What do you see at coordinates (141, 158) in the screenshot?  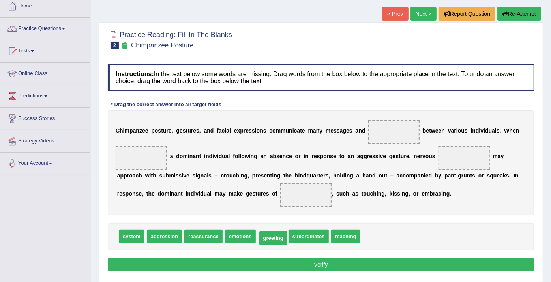 I see `span: Drop target` at bounding box center [141, 158].